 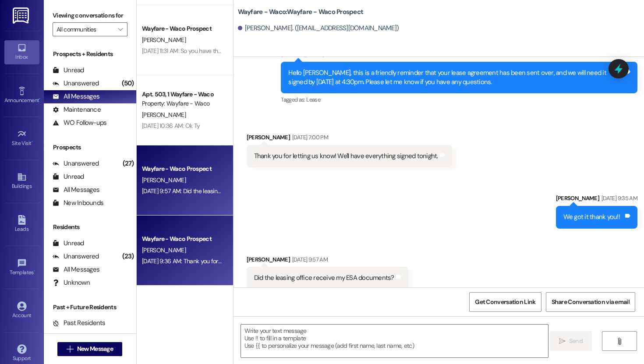 What do you see at coordinates (71, 282) in the screenshot?
I see `div: Unknown` at bounding box center [71, 282].